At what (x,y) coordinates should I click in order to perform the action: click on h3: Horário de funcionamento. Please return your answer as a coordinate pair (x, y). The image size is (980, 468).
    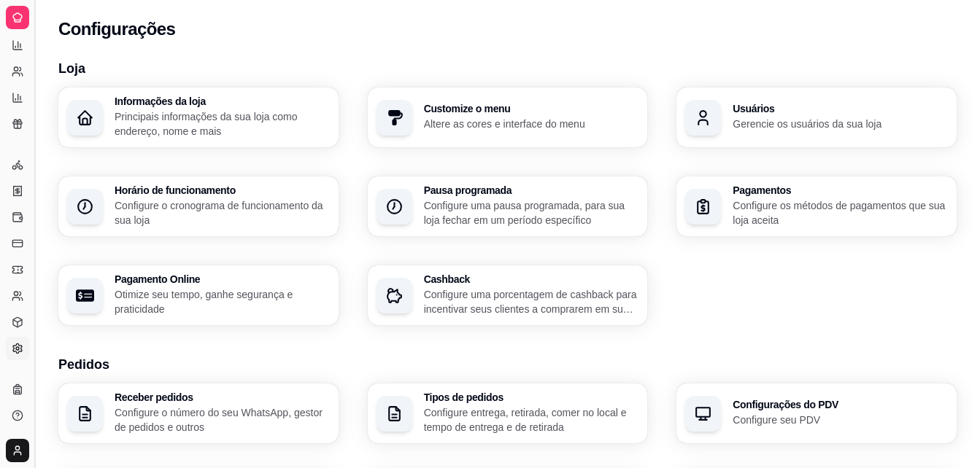
    Looking at the image, I should click on (222, 190).